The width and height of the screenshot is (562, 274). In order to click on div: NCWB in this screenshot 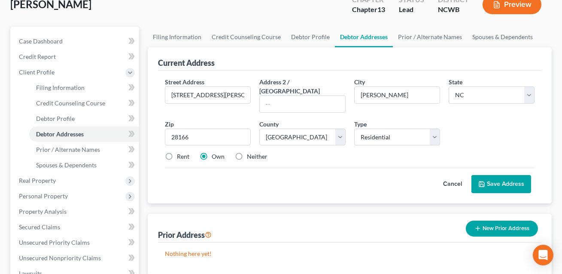, I will do `click(454, 9)`.